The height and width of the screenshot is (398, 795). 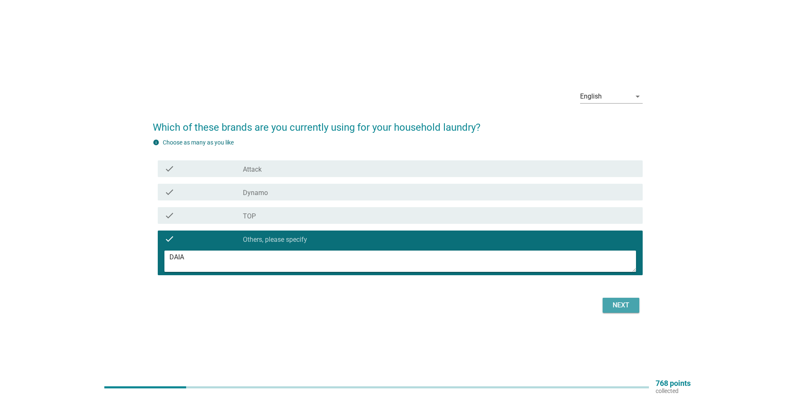 I want to click on label: Attack, so click(x=252, y=169).